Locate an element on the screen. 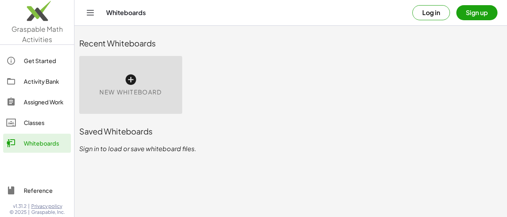 This screenshot has width=507, height=217. div: Saved Whiteboards is located at coordinates (291, 131).